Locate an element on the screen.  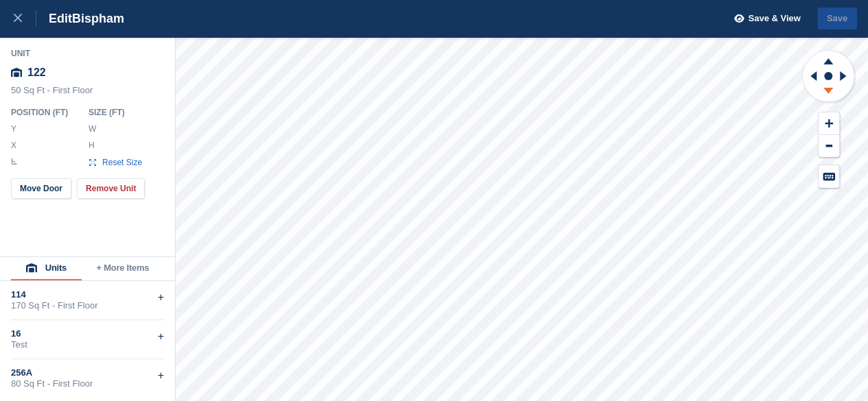
button: Units is located at coordinates (46, 268).